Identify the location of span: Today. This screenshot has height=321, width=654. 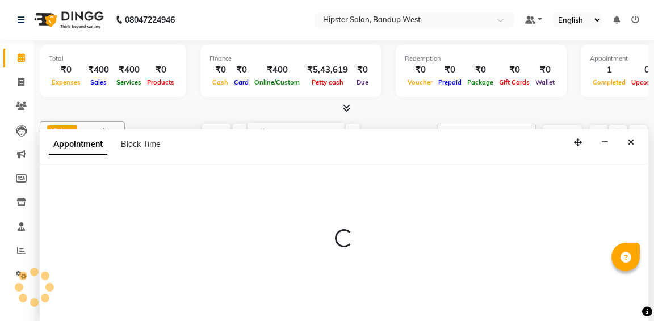
(216, 132).